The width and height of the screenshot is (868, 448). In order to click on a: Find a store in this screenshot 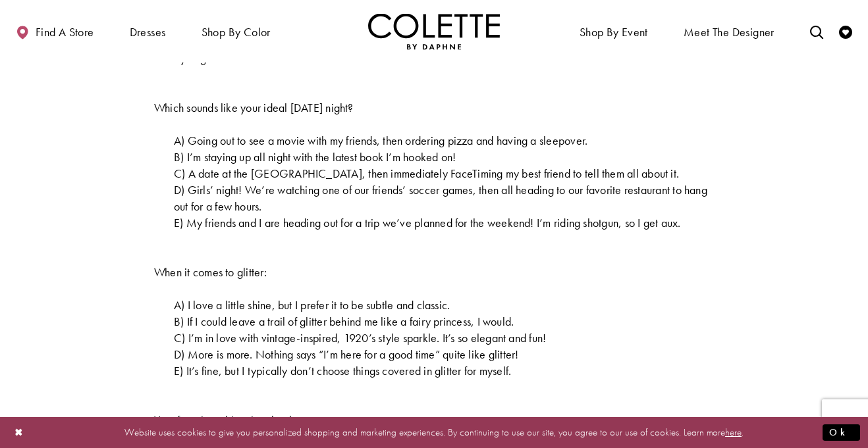, I will do `click(55, 31)`.